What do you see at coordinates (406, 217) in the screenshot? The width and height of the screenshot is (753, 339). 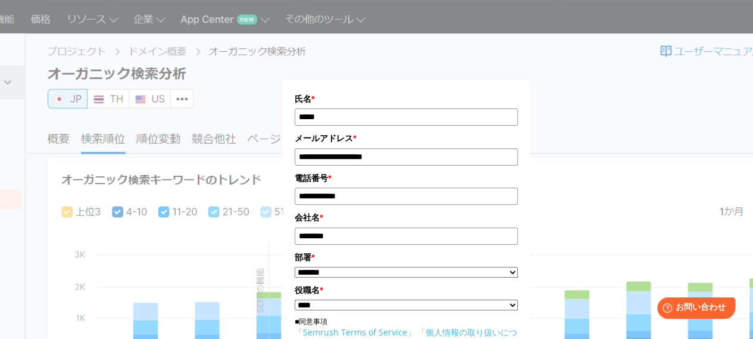 I see `label: 会社名` at bounding box center [406, 217].